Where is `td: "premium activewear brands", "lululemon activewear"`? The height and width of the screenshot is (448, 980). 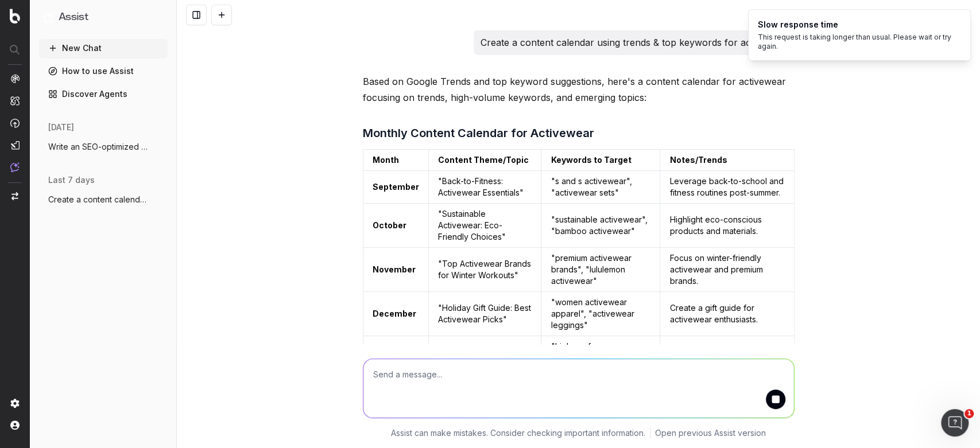
td: "premium activewear brands", "lululemon activewear" is located at coordinates (601, 270).